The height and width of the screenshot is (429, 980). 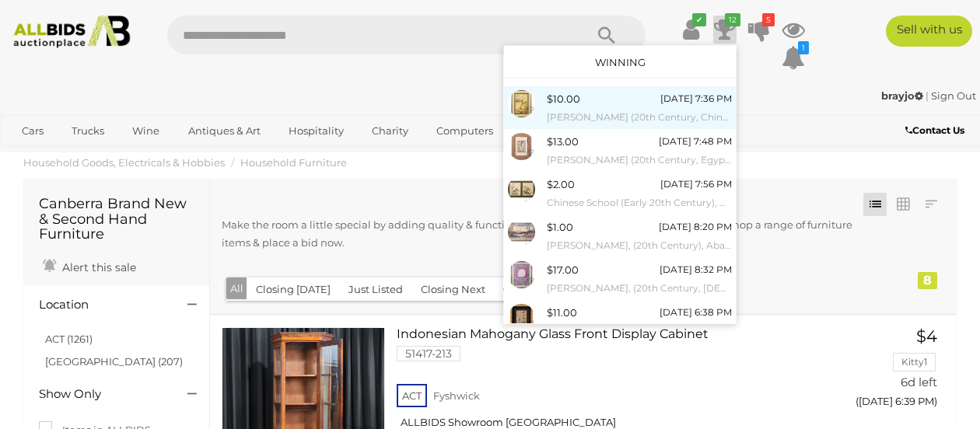 I want to click on span: Household Goods, Electricals & Hobbies, so click(x=123, y=162).